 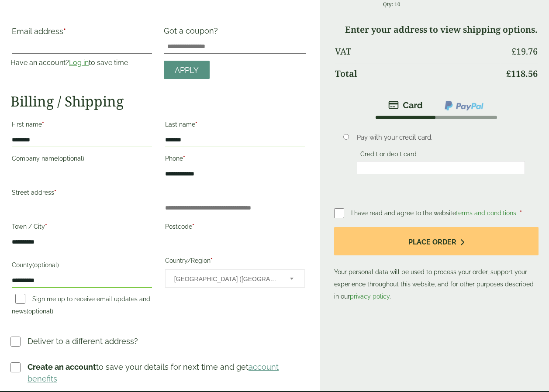 I want to click on th: VAT, so click(x=418, y=51).